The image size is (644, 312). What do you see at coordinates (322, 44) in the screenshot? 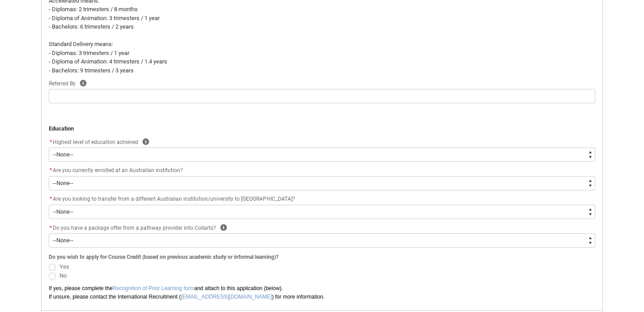
I see `p: Standard Delivery means:` at bounding box center [322, 44].